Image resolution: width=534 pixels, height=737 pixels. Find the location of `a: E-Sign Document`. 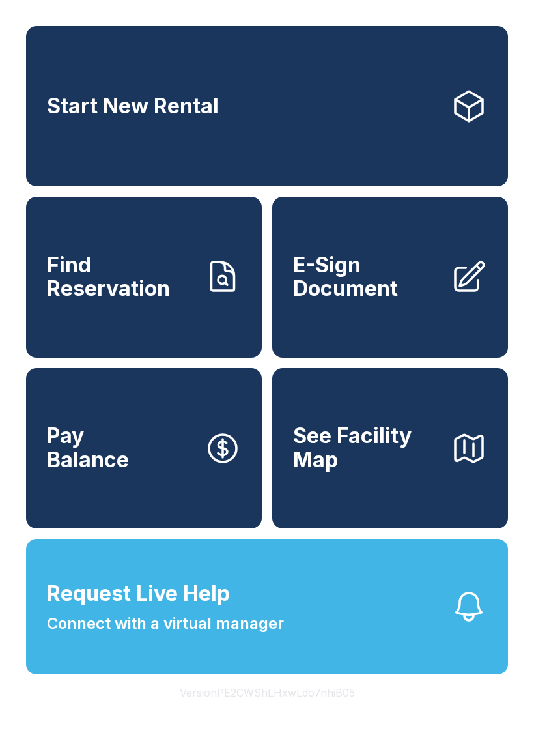

a: E-Sign Document is located at coordinates (390, 277).